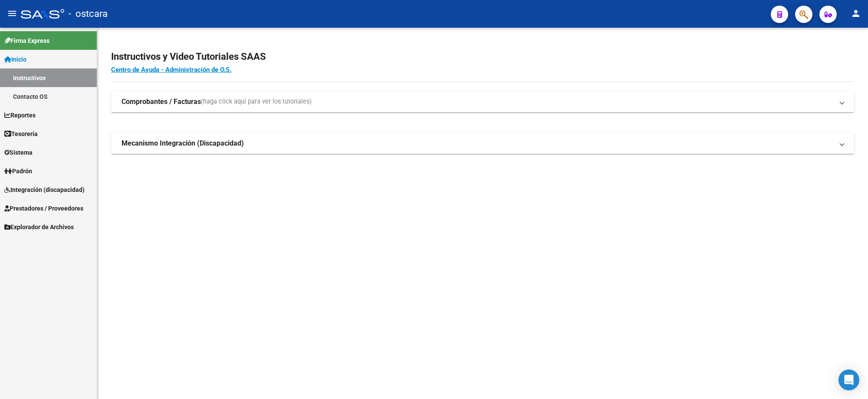 This screenshot has height=399, width=868. Describe the element at coordinates (18, 171) in the screenshot. I see `span: Padrón` at that location.